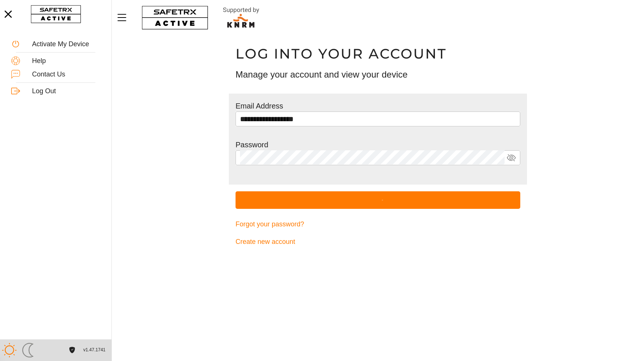  What do you see at coordinates (259, 106) in the screenshot?
I see `label: Email Address` at bounding box center [259, 106].